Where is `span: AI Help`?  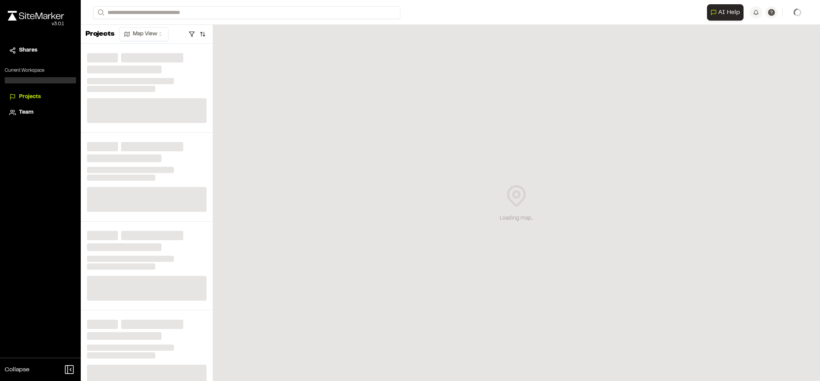
span: AI Help is located at coordinates (729, 12).